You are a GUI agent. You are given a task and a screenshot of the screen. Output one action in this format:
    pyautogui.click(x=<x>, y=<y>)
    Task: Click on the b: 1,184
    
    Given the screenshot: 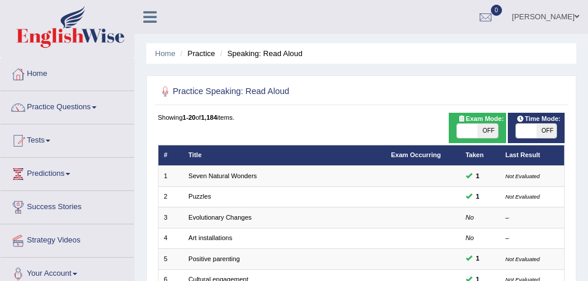 What is the action you would take?
    pyautogui.click(x=209, y=118)
    